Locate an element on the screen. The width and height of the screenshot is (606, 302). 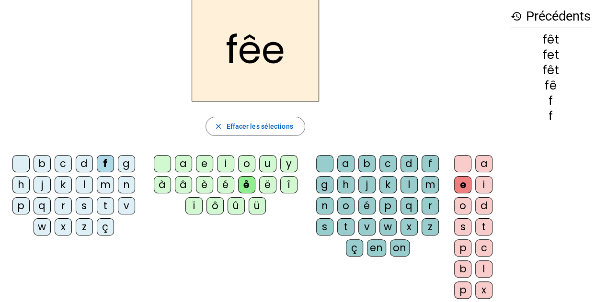
div: on is located at coordinates (400, 248).